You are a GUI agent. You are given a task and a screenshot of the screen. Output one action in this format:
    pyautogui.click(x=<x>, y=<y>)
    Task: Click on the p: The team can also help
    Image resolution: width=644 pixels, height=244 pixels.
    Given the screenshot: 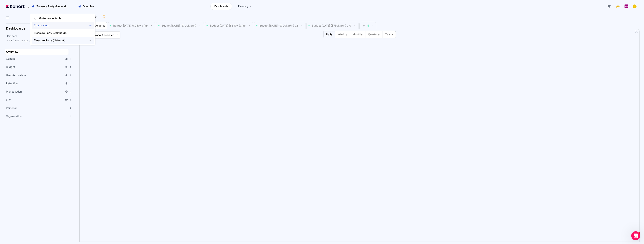 What is the action you would take?
    pyautogui.click(x=32, y=6)
    